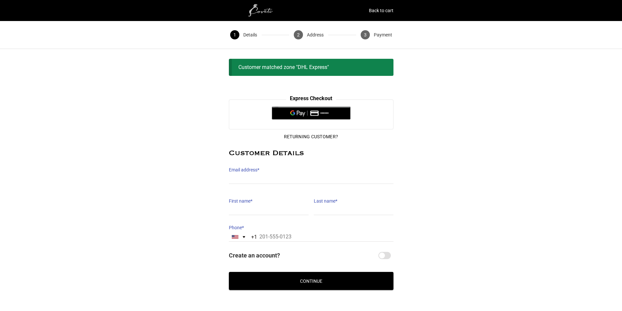  What do you see at coordinates (311, 67) in the screenshot?
I see `div: Customer matched zone "DHL Express"` at bounding box center [311, 67].